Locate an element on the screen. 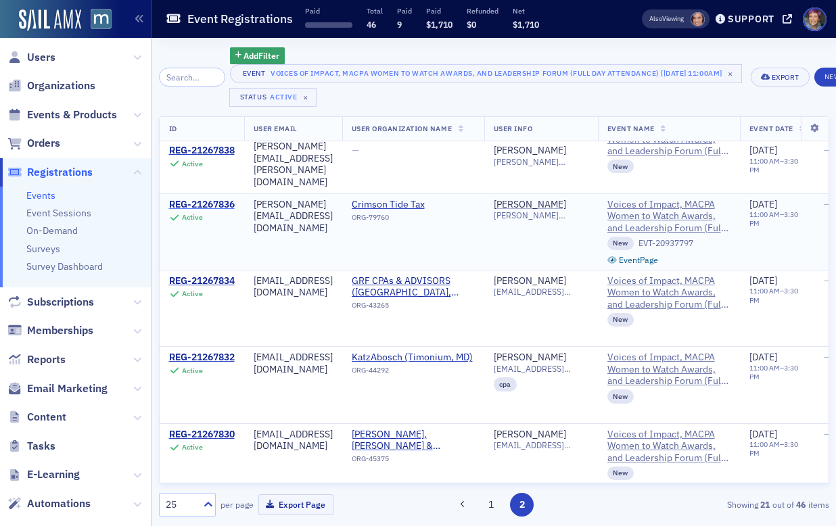 This screenshot has width=836, height=526. a: REG-21267834 is located at coordinates (201, 281).